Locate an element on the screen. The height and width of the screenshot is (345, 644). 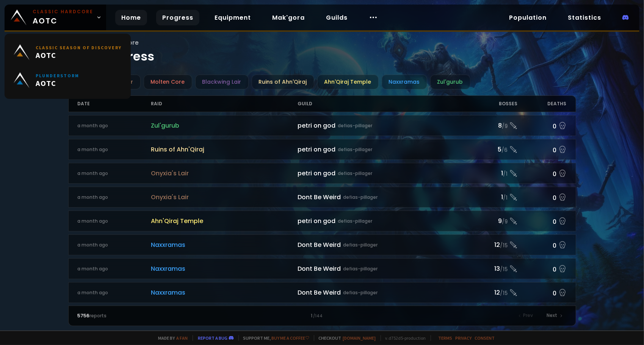
h1: Raid progress is located at coordinates (323, 51).